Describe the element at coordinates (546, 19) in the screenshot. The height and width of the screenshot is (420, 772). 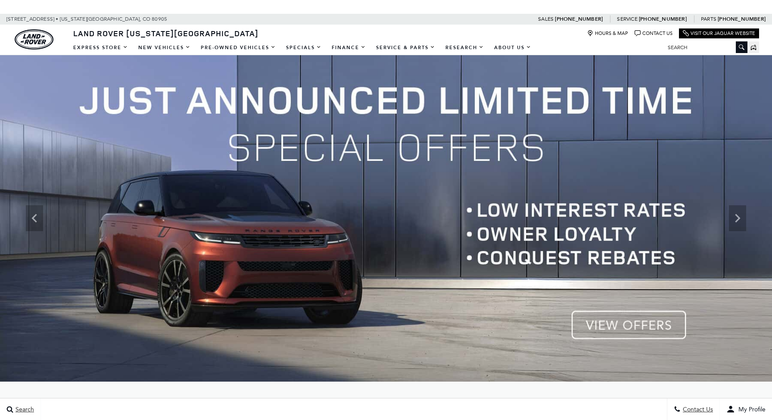
I see `span: Sales` at that location.